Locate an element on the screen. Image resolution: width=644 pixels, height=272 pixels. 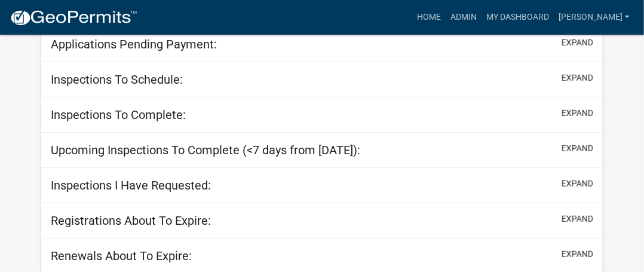
a: Home is located at coordinates (429, 17).